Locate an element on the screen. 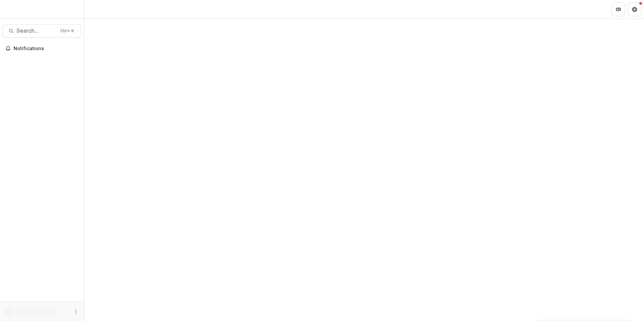 Image resolution: width=644 pixels, height=321 pixels. span: Search... is located at coordinates (36, 30).